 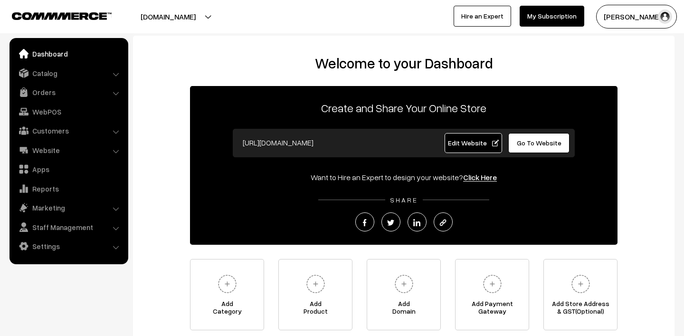 I want to click on a: AddProduct, so click(x=315, y=294).